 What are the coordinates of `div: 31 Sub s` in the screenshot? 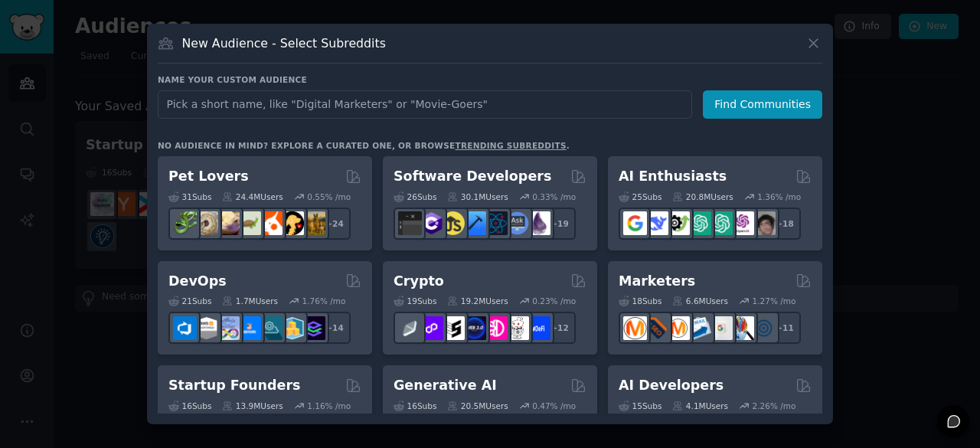 It's located at (190, 196).